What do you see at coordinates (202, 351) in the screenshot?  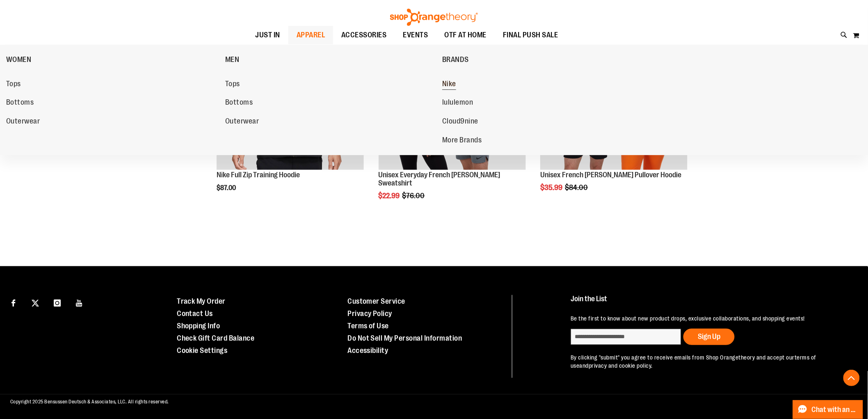 I see `a: Cookie Settings` at bounding box center [202, 351].